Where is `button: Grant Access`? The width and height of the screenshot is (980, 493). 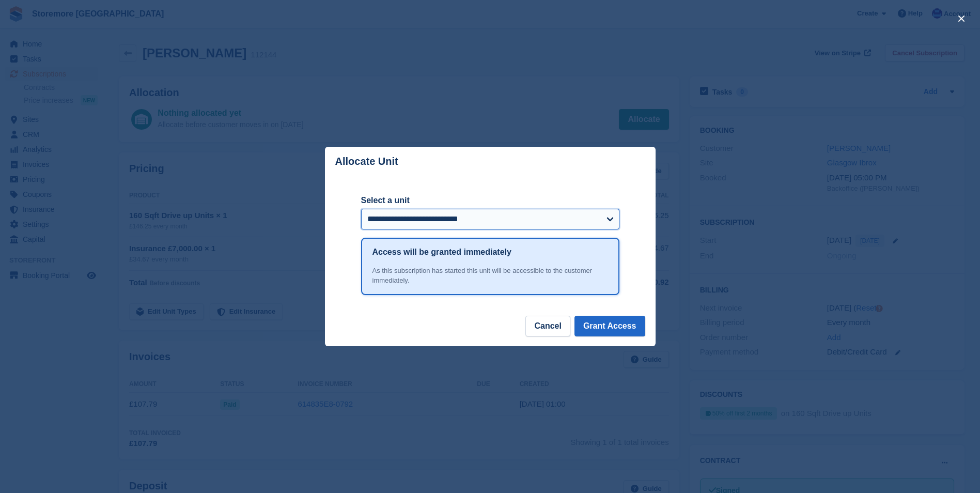
button: Grant Access is located at coordinates (610, 326).